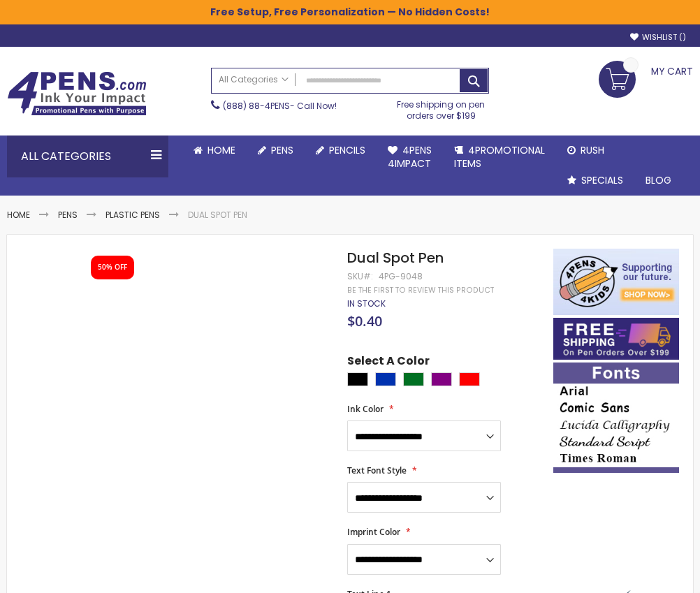 The height and width of the screenshot is (593, 700). What do you see at coordinates (420, 290) in the screenshot?
I see `a: Be the first to review this product` at bounding box center [420, 290].